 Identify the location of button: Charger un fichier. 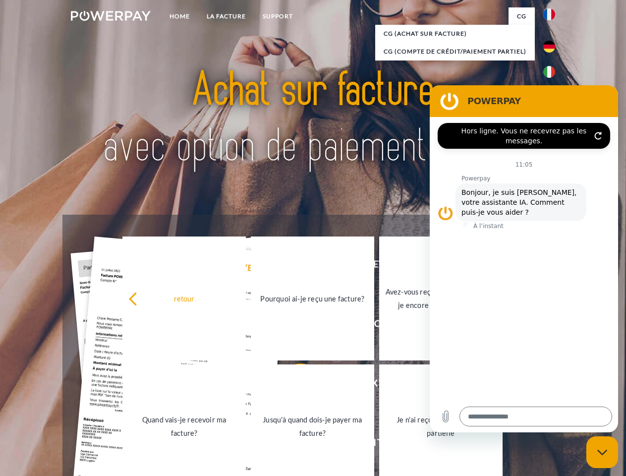
(16, 331).